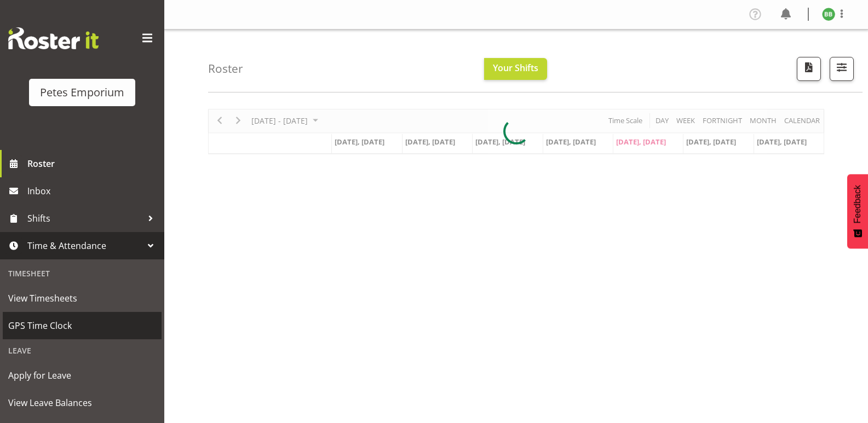  I want to click on span: Shifts, so click(85, 219).